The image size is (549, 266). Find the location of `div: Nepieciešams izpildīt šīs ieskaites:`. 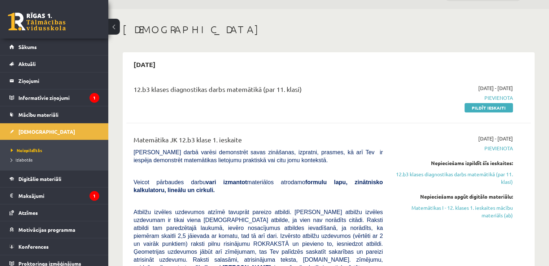

div: Nepieciešams izpildīt šīs ieskaites: is located at coordinates (453, 163).